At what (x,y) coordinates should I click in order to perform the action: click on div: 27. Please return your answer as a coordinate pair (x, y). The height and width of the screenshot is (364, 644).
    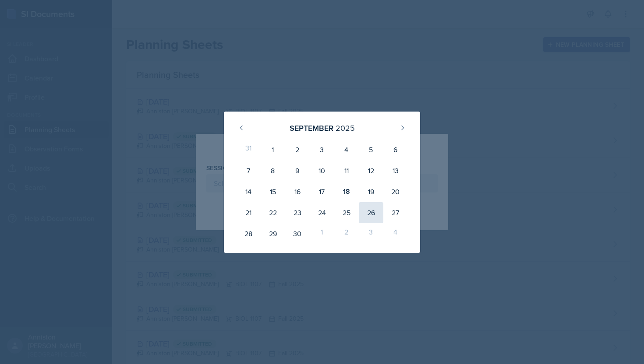
    Looking at the image, I should click on (395, 213).